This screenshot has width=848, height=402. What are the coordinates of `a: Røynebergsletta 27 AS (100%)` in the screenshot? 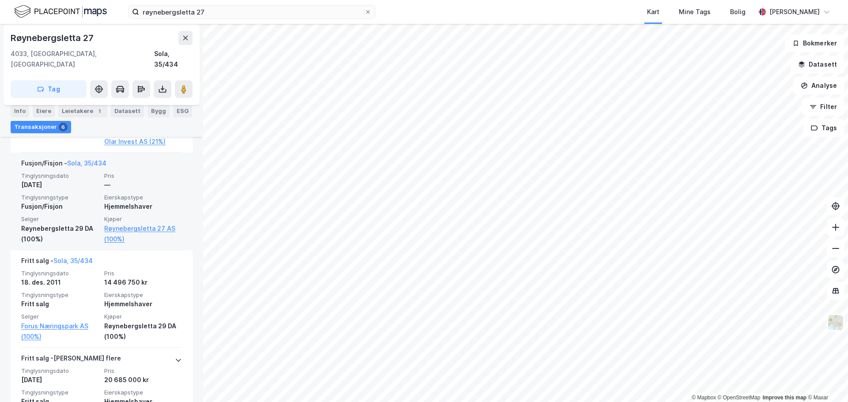 It's located at (143, 234).